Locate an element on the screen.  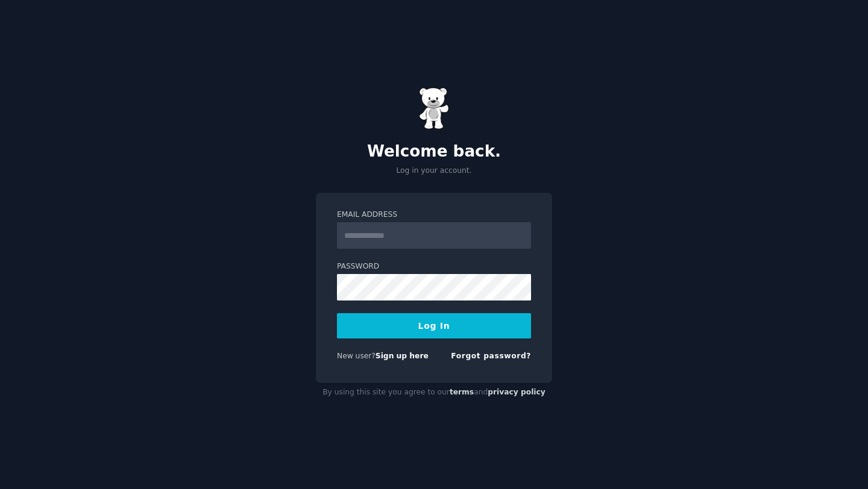
span: New user? is located at coordinates (356, 356).